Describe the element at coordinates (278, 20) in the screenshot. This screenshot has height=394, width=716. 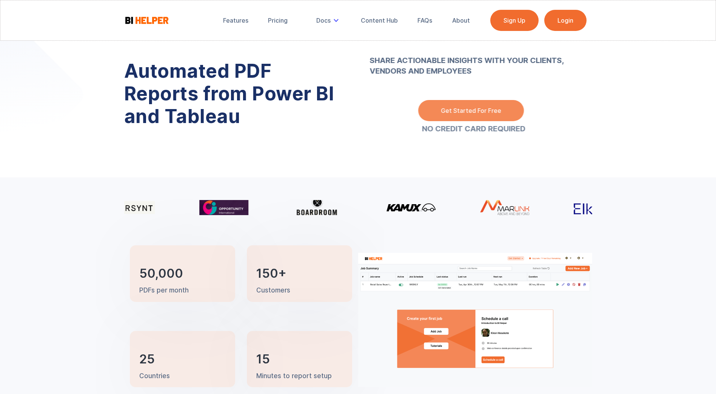
I see `div: Pricing` at that location.